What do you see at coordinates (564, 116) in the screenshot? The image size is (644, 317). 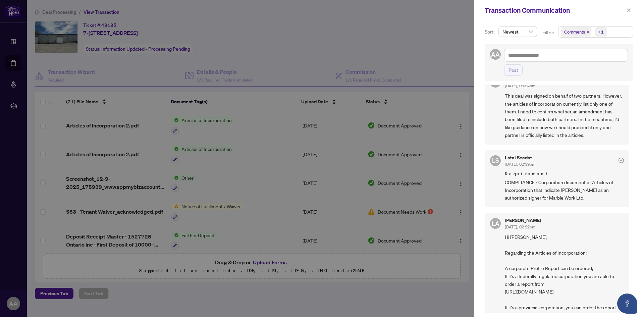 I see `span: This deal was signed on behalf of two partners. However, the articles of incorporation currently ...` at bounding box center [564, 116].